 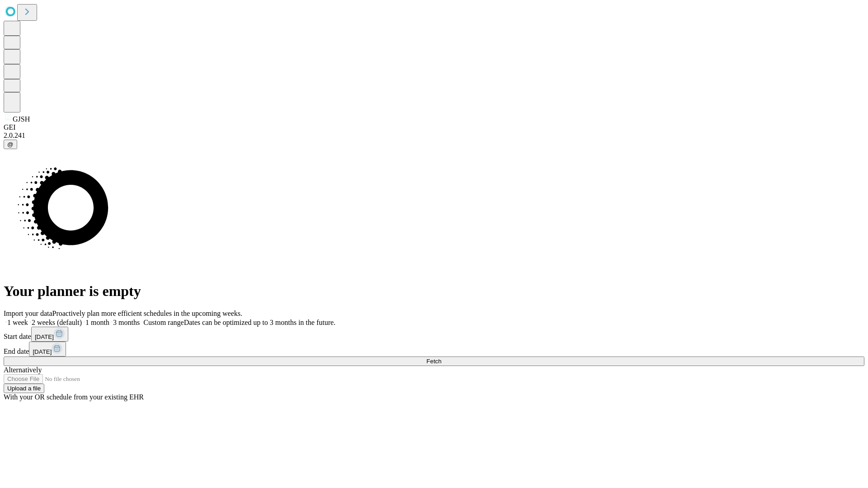 I want to click on span: Proactively plan more efficient schedules in the upcoming weeks., so click(x=148, y=313).